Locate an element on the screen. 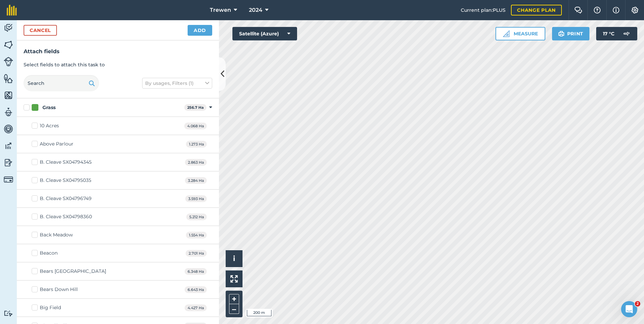 The image size is (644, 324). div: B. Cleave SX04794345 is located at coordinates (66, 162).